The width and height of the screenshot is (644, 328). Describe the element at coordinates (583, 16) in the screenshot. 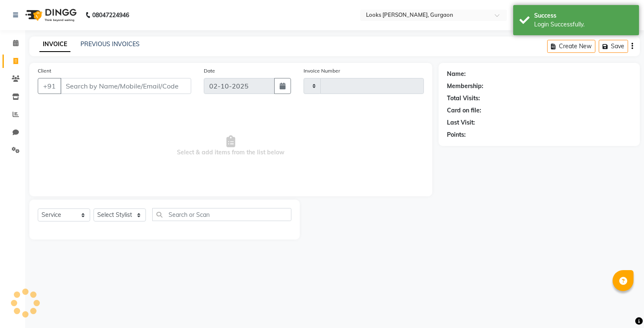

I see `div: Success` at that location.